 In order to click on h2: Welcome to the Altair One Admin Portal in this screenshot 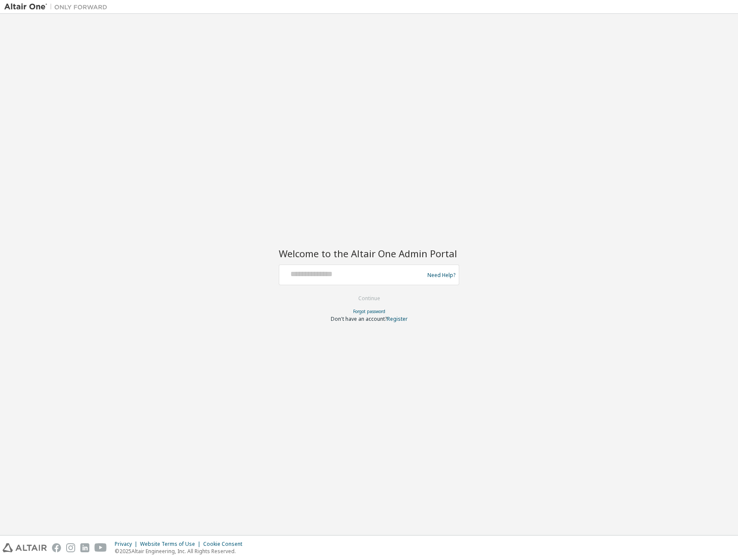, I will do `click(369, 253)`.